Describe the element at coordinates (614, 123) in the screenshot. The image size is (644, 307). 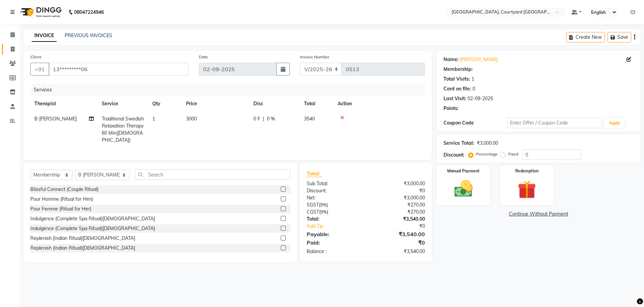
I see `button: Apply` at that location.